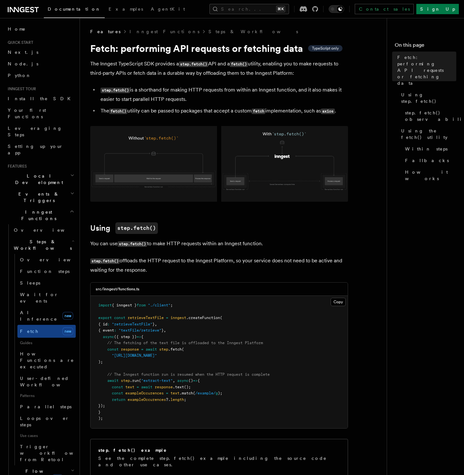  What do you see at coordinates (118, 399) in the screenshot?
I see `span: return` at bounding box center [118, 399].